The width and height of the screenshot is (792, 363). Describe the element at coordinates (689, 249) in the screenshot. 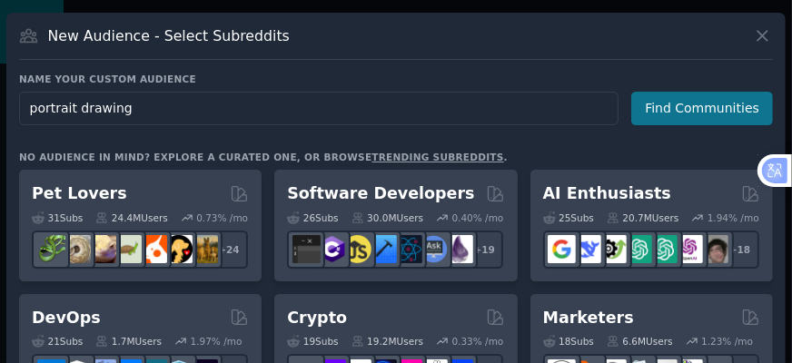

I see `img: OpenAIDev` at that location.